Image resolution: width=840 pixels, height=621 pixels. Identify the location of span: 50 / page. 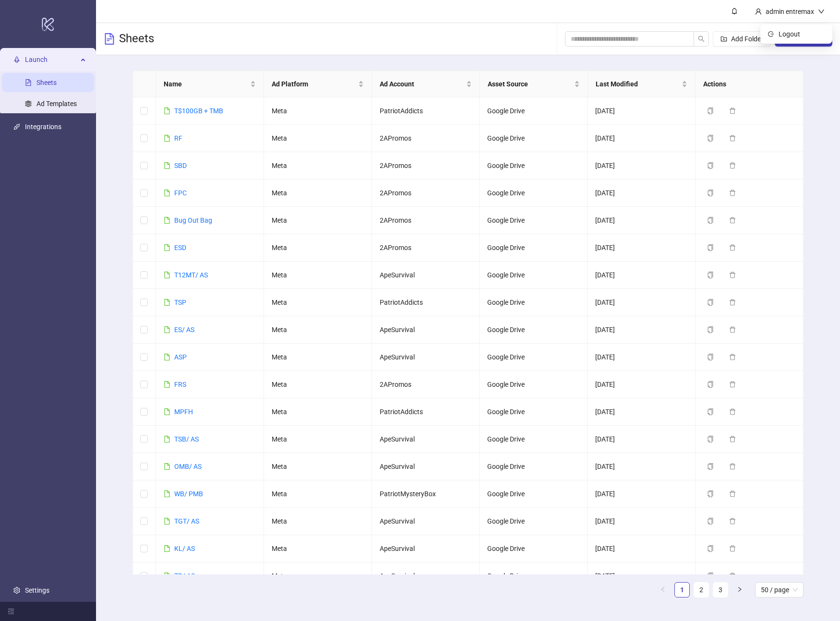
(779, 590).